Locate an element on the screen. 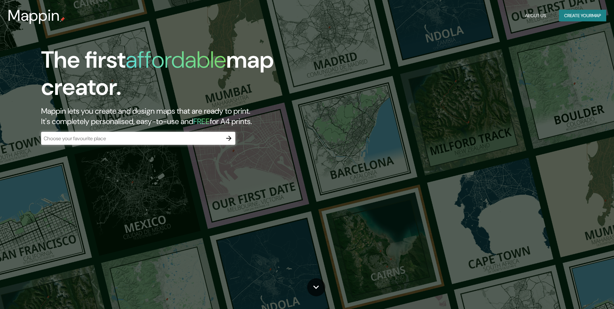 The height and width of the screenshot is (309, 614). h5: FREE is located at coordinates (201, 121).